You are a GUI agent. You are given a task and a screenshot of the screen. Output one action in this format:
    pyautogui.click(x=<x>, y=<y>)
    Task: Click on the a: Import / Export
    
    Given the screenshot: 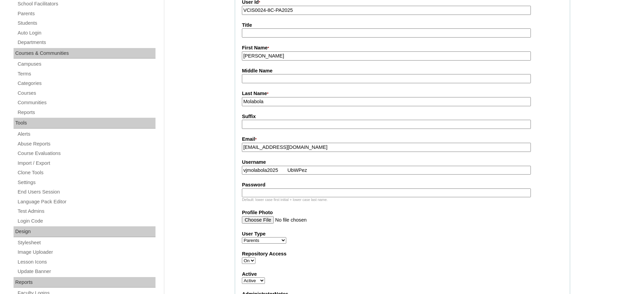 What is the action you would take?
    pyautogui.click(x=86, y=163)
    